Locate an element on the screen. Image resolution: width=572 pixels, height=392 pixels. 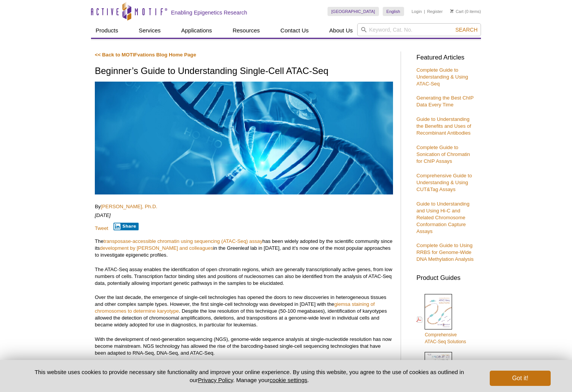
span: Search is located at coordinates (467, 30).